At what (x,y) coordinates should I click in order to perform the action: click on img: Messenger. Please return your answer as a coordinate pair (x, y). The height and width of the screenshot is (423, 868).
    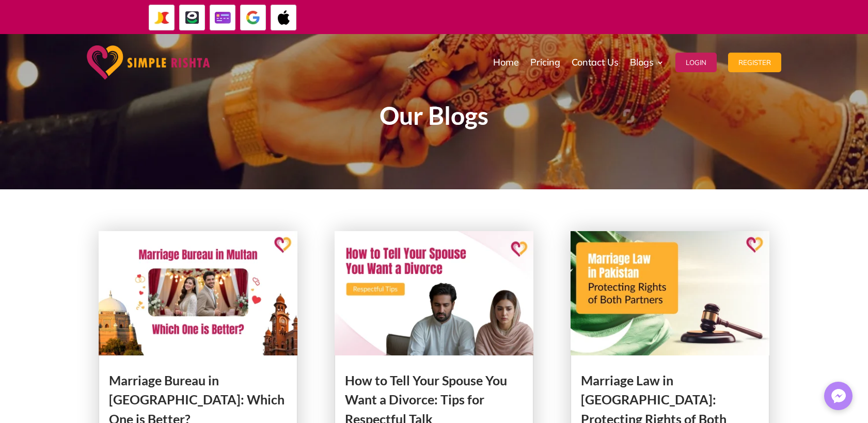
    Looking at the image, I should click on (839, 396).